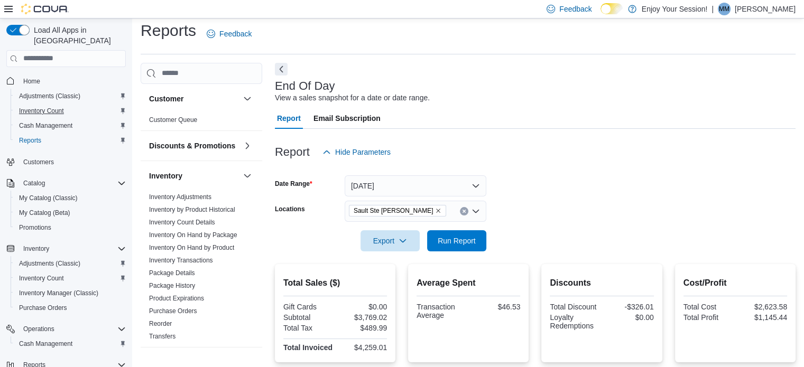 This screenshot has width=804, height=367. Describe the element at coordinates (45, 9) in the screenshot. I see `img: Cova` at that location.